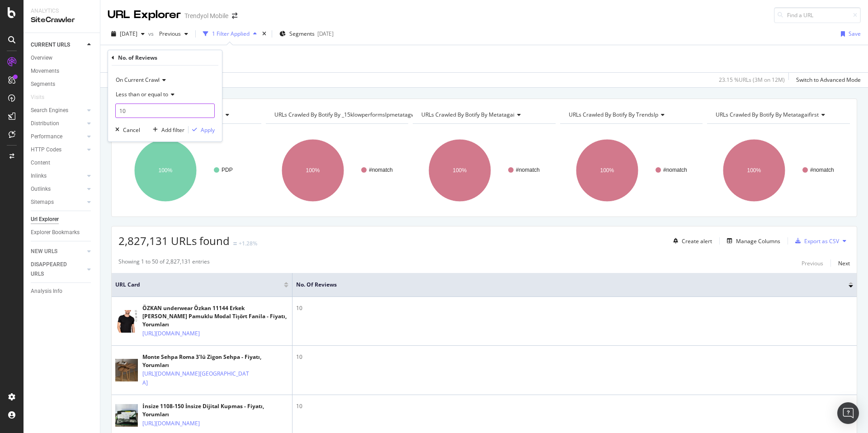 This screenshot has height=433, width=868. What do you see at coordinates (126, 130) in the screenshot?
I see `button: Cancel` at bounding box center [126, 130].